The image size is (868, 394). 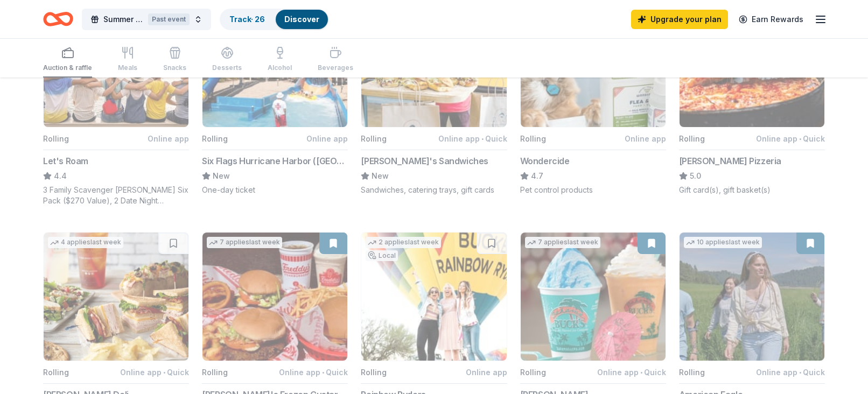 What do you see at coordinates (124, 19) in the screenshot?
I see `span: Summer You Belong Takeover` at bounding box center [124, 19].